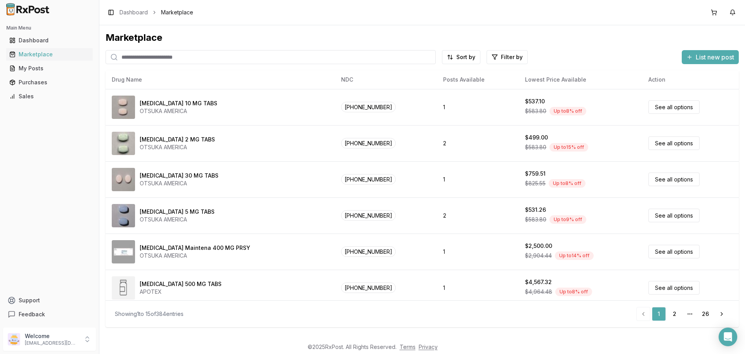 The width and height of the screenshot is (745, 354). I want to click on span: Filter by, so click(512, 57).